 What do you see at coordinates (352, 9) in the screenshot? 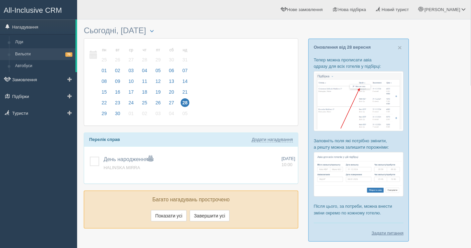
I see `span: Нова підбірка` at bounding box center [352, 9].